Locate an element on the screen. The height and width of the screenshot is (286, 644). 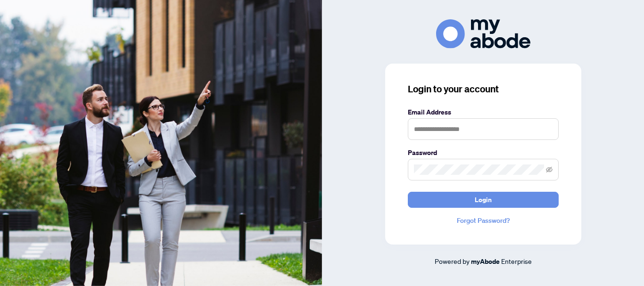
h3: Login to your account is located at coordinates (483, 89).